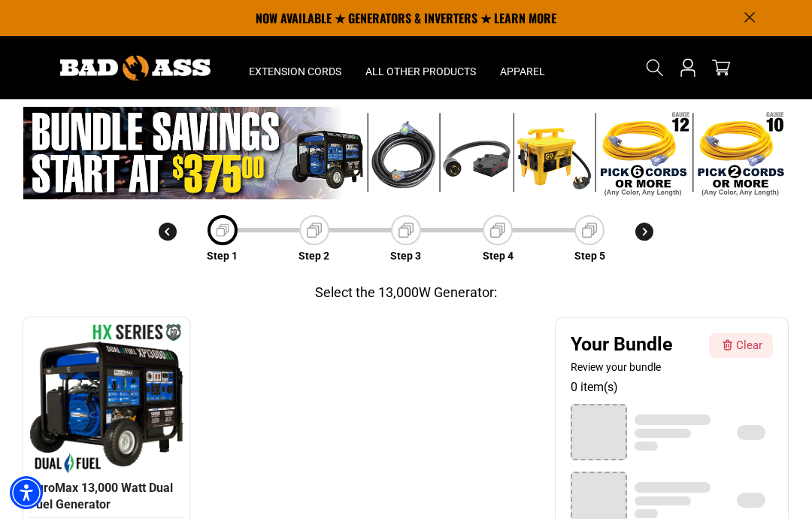 The width and height of the screenshot is (812, 519). What do you see at coordinates (295, 68) in the screenshot?
I see `summary: Extension Cords` at bounding box center [295, 68].